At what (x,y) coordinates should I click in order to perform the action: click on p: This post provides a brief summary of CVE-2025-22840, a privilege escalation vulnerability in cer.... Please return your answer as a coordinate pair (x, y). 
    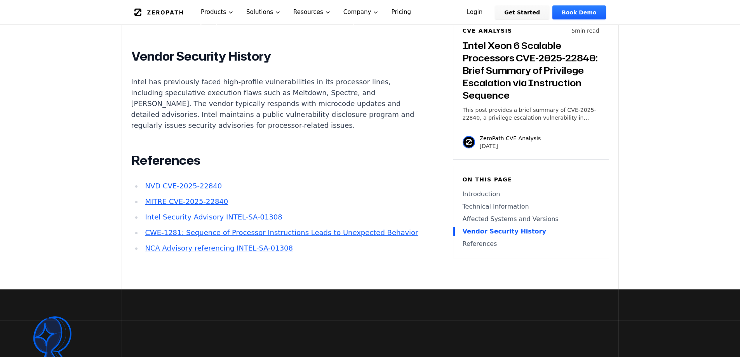
    Looking at the image, I should click on (531, 114).